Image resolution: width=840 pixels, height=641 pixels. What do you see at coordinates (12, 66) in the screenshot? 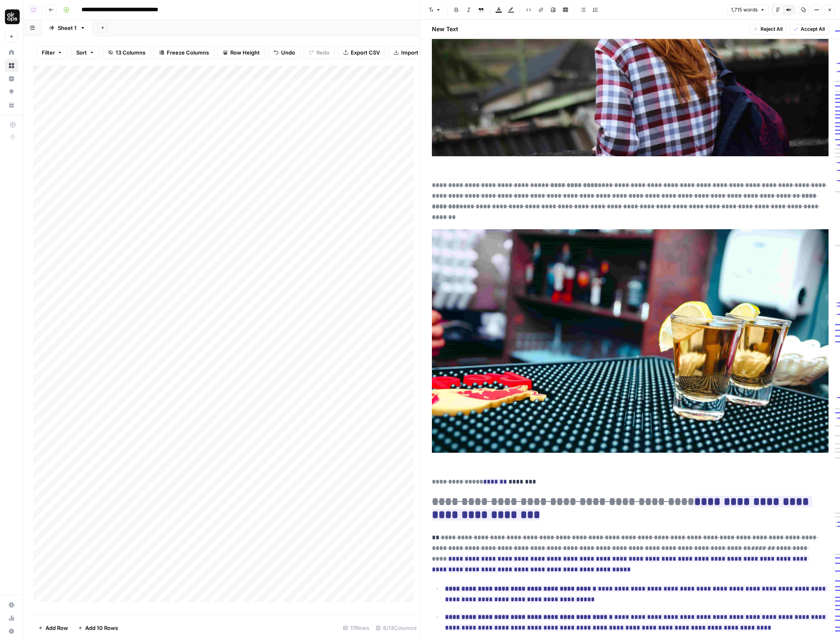
I see `a: Browse` at bounding box center [12, 66].